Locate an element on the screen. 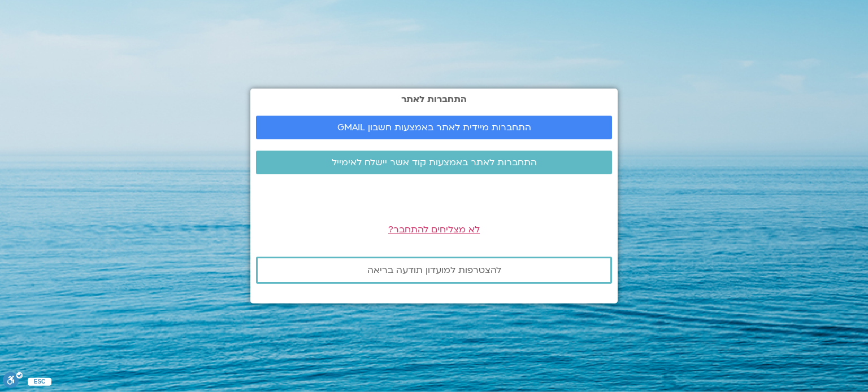 The image size is (868, 392). a: לא מצליחים להתחבר? is located at coordinates (434, 229).